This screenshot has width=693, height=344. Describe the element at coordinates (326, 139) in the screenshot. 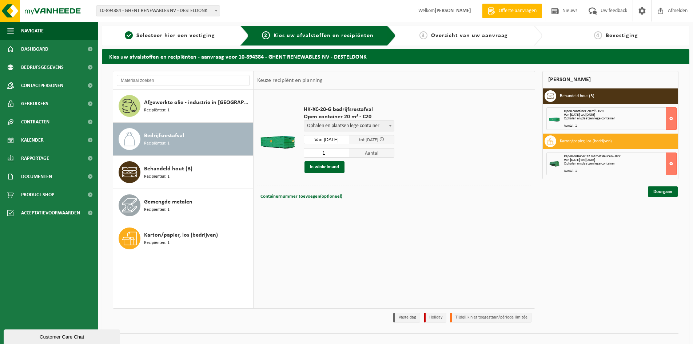

I see `input: Selecteer datum` at that location.